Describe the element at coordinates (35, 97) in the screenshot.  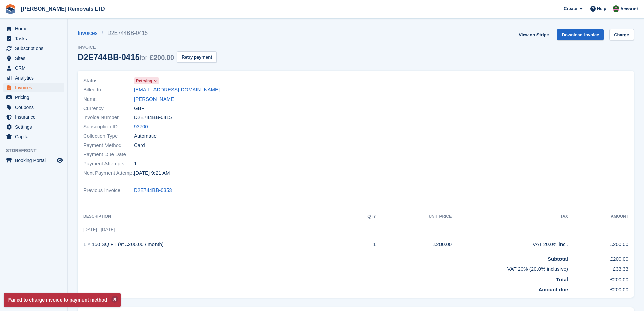
I see `span: Pricing` at that location.